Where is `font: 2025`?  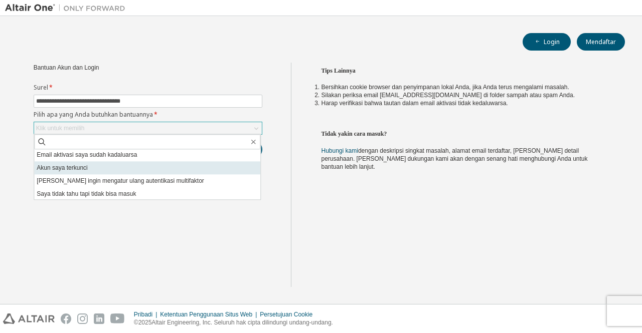
font: 2025 is located at coordinates (145, 323).